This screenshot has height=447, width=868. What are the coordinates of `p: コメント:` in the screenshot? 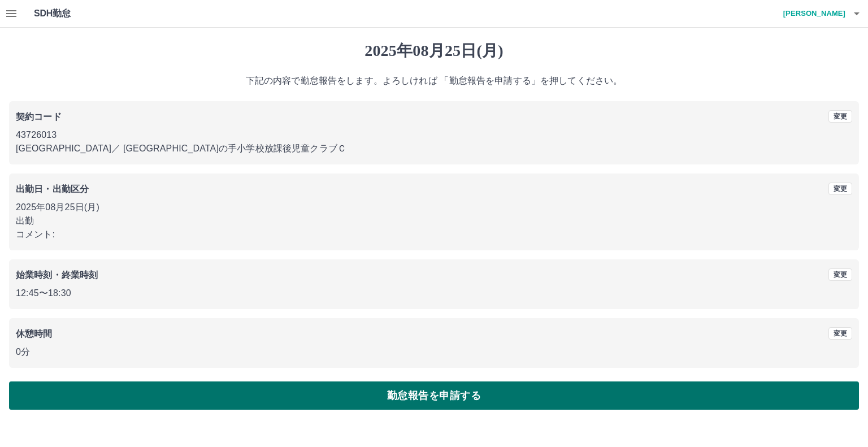 It's located at (434, 235).